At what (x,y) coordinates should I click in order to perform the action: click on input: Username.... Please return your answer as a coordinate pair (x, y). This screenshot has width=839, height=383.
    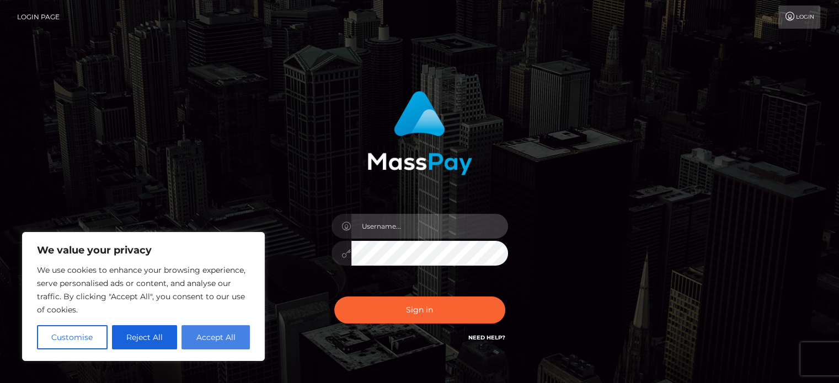
    Looking at the image, I should click on (430, 226).